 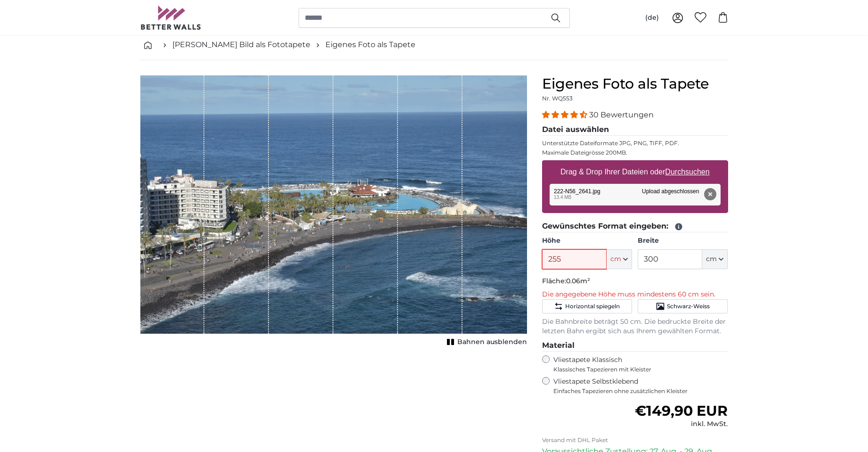 I want to click on legend: Material, so click(x=635, y=345).